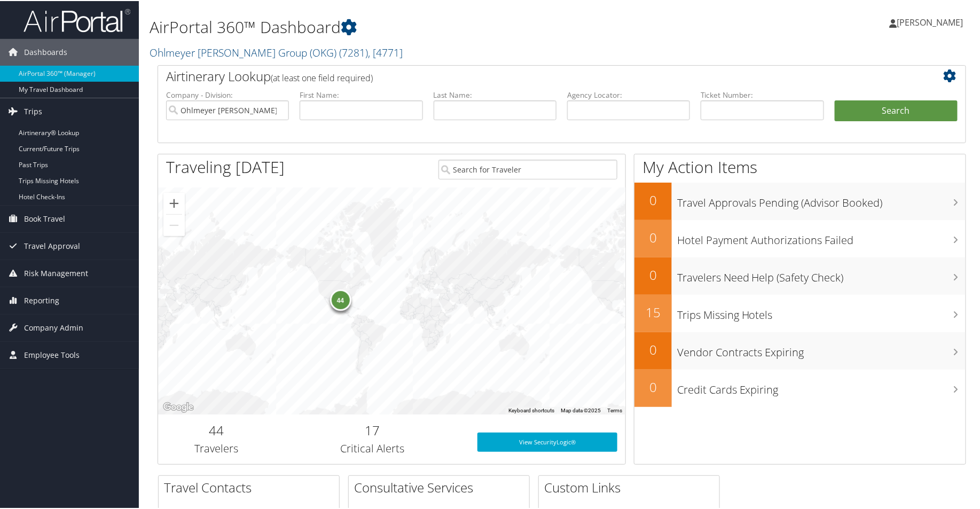 The image size is (980, 509). I want to click on div: 44, so click(341, 299).